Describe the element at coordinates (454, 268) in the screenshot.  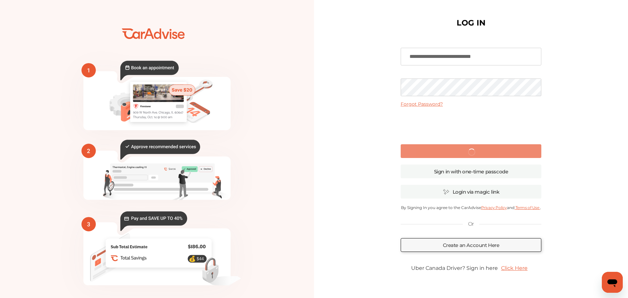
I see `span: Uber Canada Driver? Sign in here` at that location.